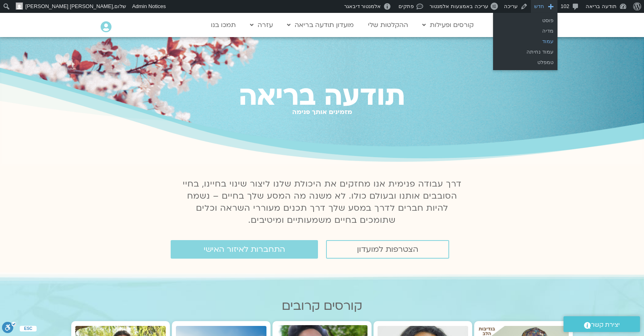  What do you see at coordinates (388, 249) in the screenshot?
I see `a: הצטרפות למועדון` at bounding box center [388, 249].